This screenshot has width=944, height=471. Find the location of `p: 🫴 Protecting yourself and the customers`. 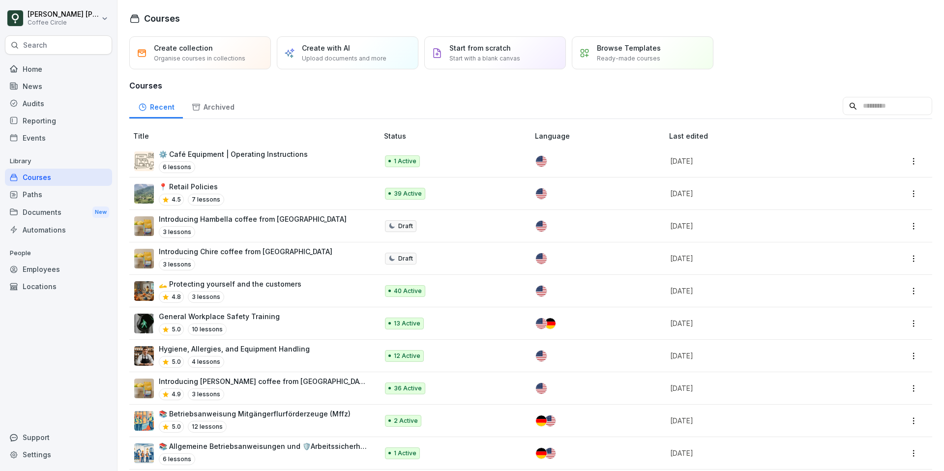

p: 🫴 Protecting yourself and the customers is located at coordinates (230, 284).